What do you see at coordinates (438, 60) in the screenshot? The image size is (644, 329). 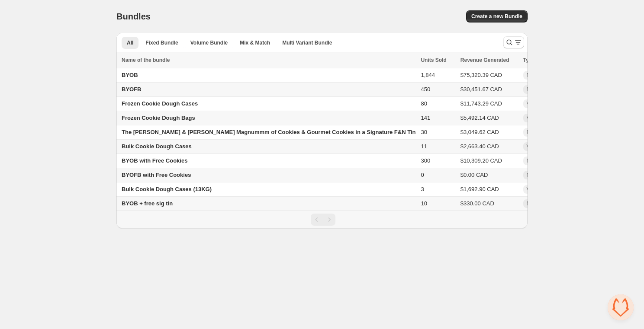 I see `button: Units Sold` at bounding box center [438, 60].